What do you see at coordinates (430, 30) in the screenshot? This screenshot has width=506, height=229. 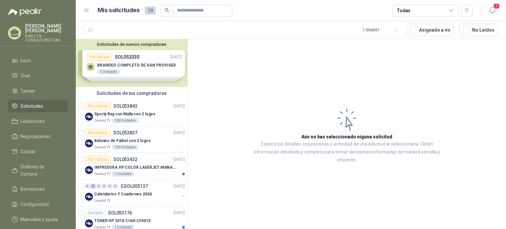 I see `button: Asignado a mi` at bounding box center [430, 30].